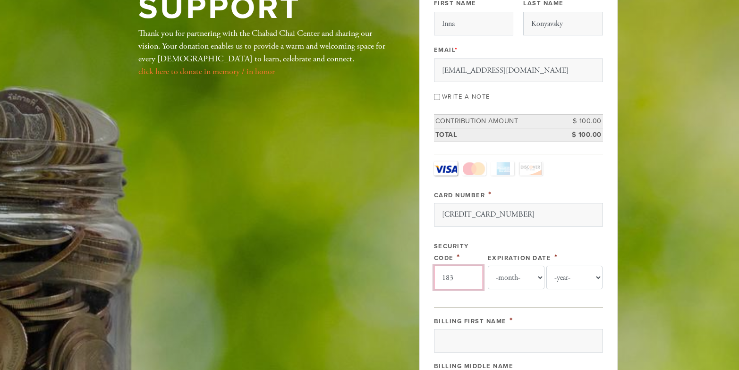 This screenshot has width=739, height=370. I want to click on label: Expiration Date, so click(519, 258).